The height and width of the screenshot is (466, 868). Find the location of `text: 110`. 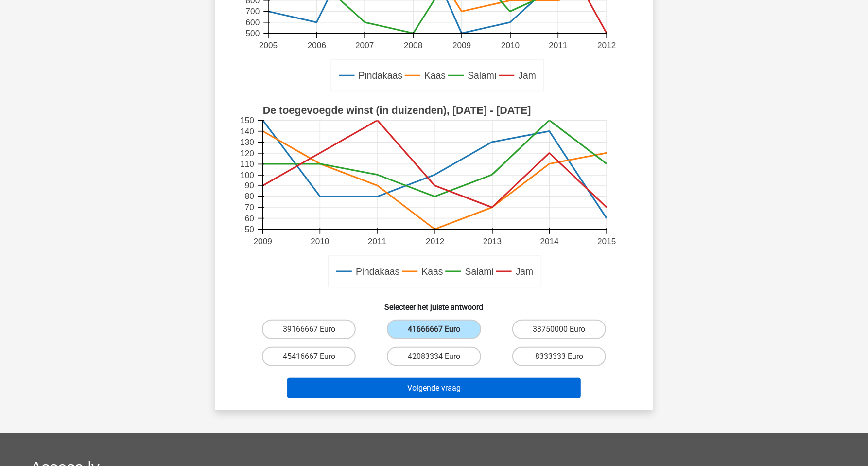

text: 110 is located at coordinates (247, 164).